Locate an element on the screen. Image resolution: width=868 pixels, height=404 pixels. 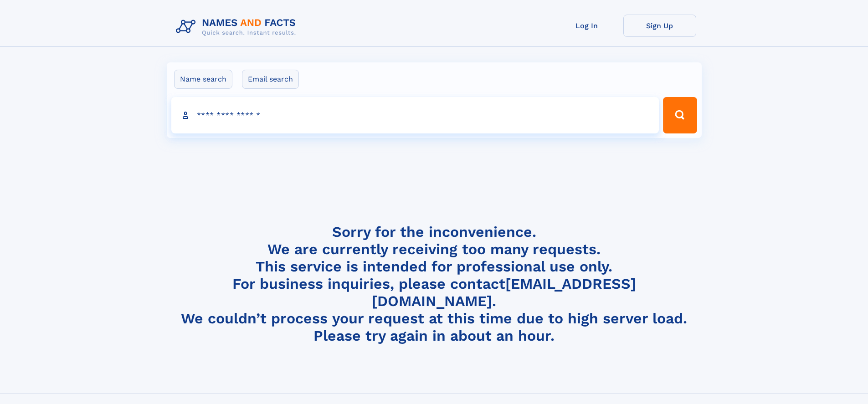
img: Logo Names and Facts is located at coordinates (237, 27).